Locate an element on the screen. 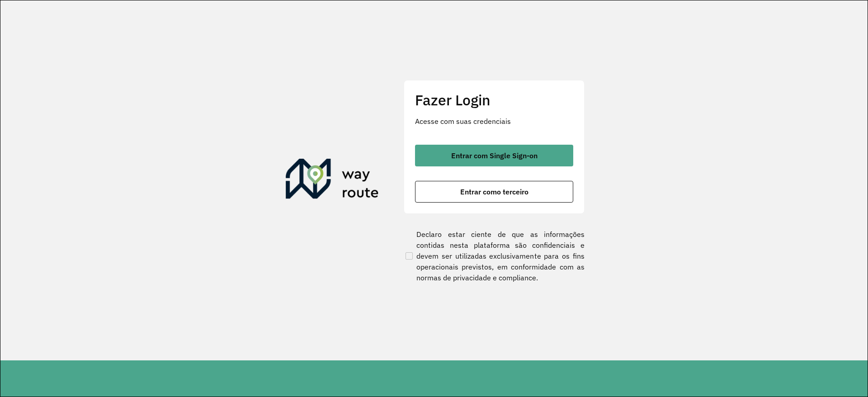  img: Roteirizador AmbevTech is located at coordinates (332, 180).